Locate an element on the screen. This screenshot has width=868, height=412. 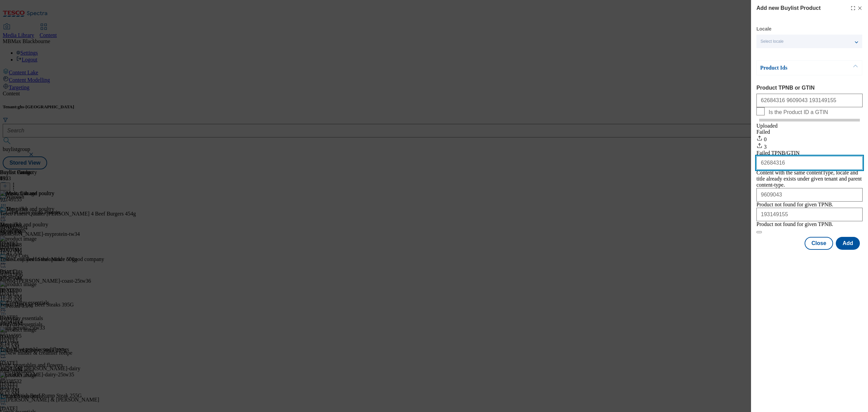
div: 0 is located at coordinates (810, 139).